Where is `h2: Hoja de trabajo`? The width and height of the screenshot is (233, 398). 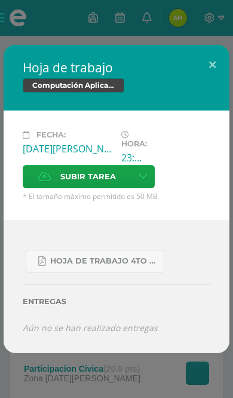 h2: Hoja de trabajo is located at coordinates (117, 68).